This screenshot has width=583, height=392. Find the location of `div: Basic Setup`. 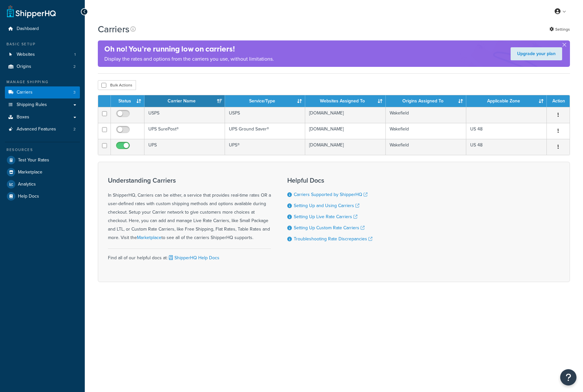

div: Basic Setup is located at coordinates (42, 44).